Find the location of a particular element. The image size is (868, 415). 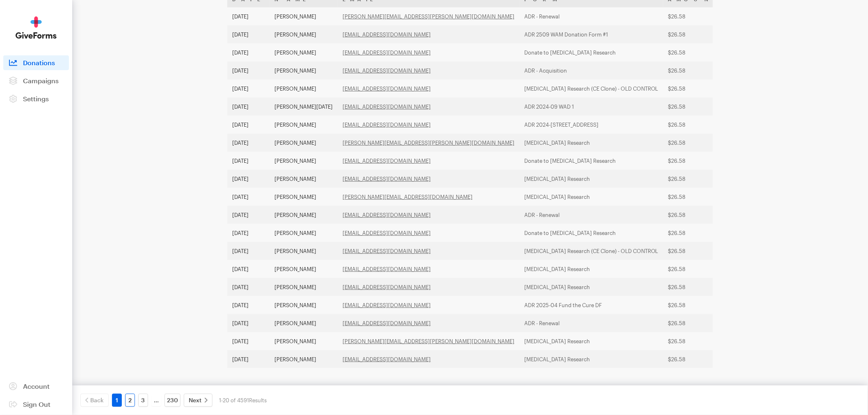

a: Account is located at coordinates (36, 386).